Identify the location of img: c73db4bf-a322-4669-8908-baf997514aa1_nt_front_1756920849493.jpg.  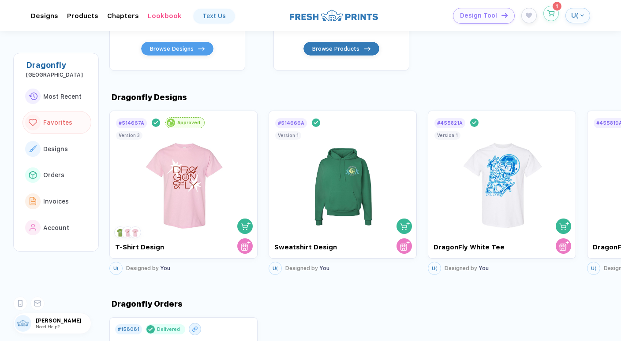
(343, 181).